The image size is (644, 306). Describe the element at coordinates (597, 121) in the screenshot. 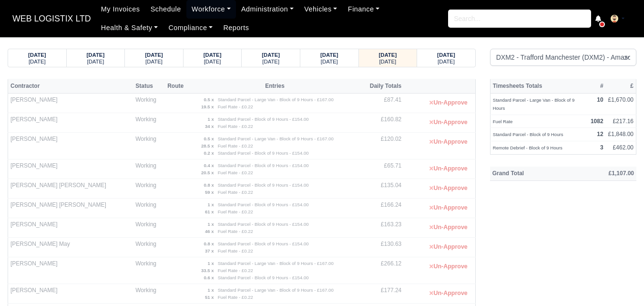

I see `strong: 1082` at that location.